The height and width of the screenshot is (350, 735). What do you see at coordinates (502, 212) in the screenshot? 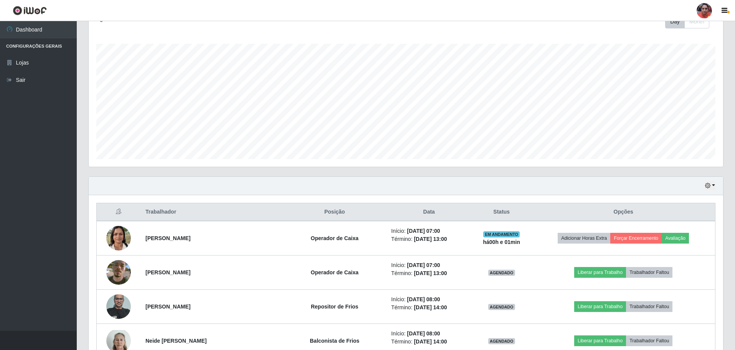
I see `th: Status` at bounding box center [502, 212].